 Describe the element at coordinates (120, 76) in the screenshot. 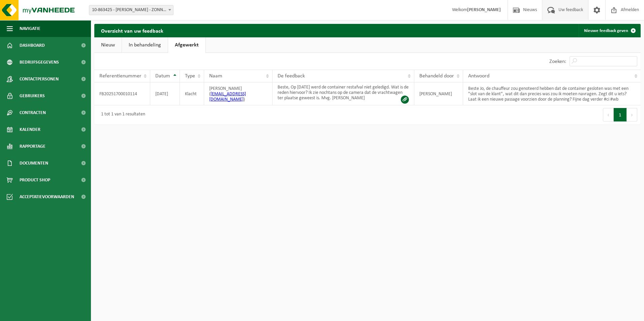

I see `span: Referentienummer` at that location.